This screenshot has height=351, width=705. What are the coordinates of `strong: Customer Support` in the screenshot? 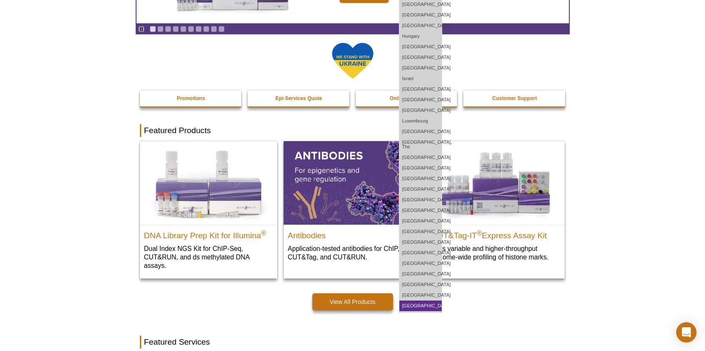 It's located at (514, 98).